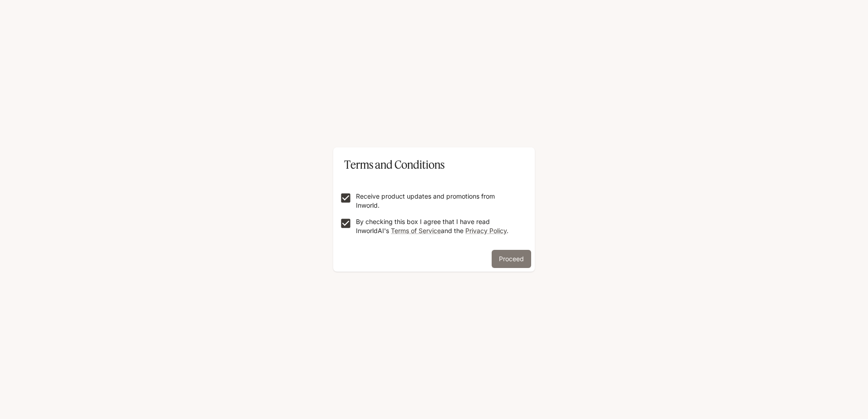  Describe the element at coordinates (437, 201) in the screenshot. I see `p: Receive product updates and promotions from Inworld.` at that location.